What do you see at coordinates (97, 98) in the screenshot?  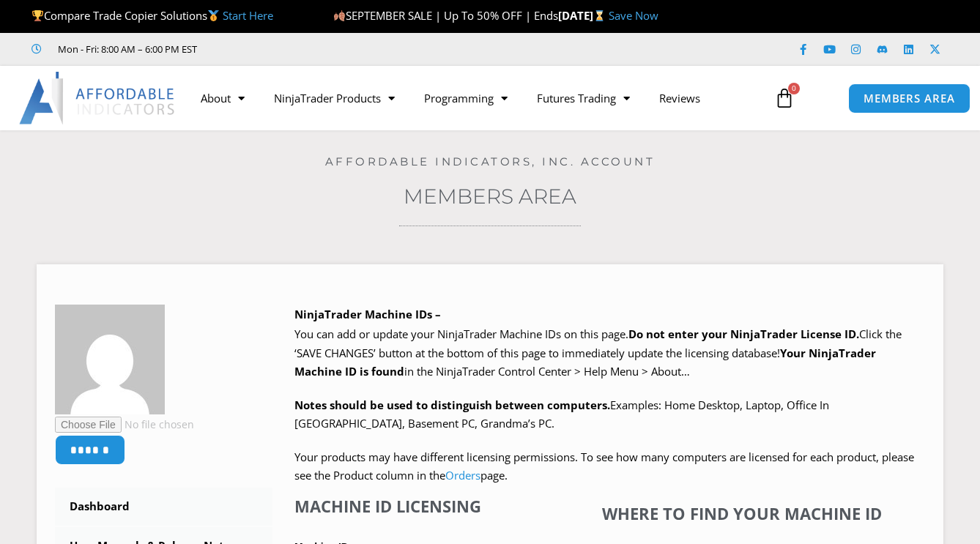 I see `img: LogoAI | Affordable Indicators – NinjaTrader` at bounding box center [97, 98].